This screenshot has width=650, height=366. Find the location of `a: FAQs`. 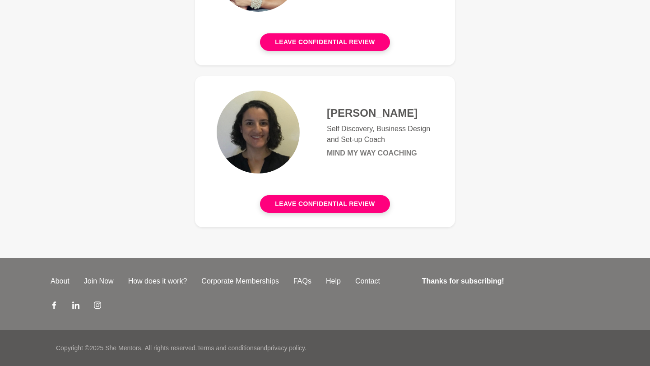

a: FAQs is located at coordinates (302, 281).